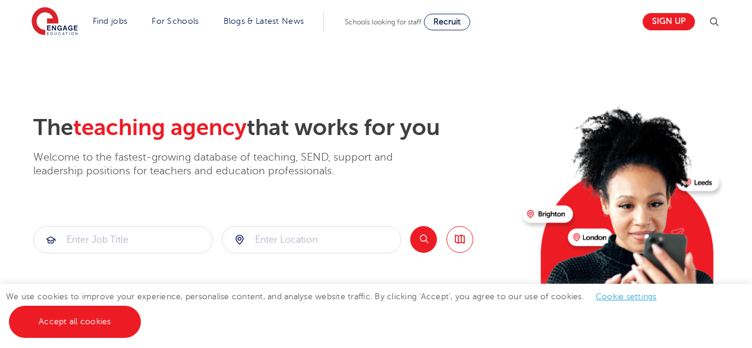 The width and height of the screenshot is (752, 348). Describe the element at coordinates (383, 22) in the screenshot. I see `span: Schools looking for staff` at that location.